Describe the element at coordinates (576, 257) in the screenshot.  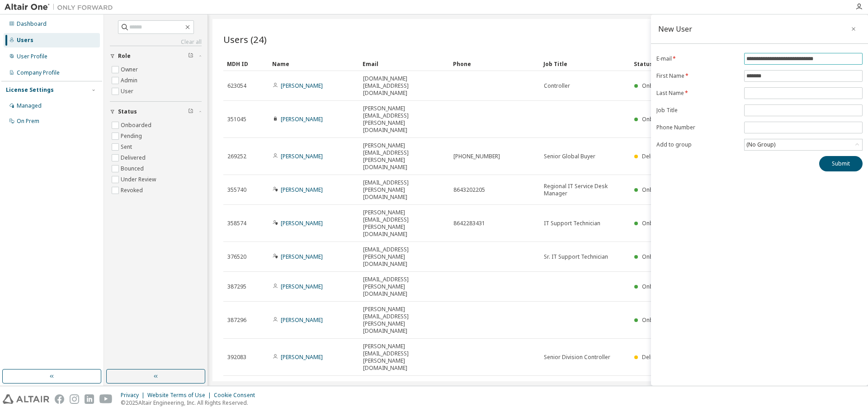
I see `span: Sr. IT Support Technician` at that location.